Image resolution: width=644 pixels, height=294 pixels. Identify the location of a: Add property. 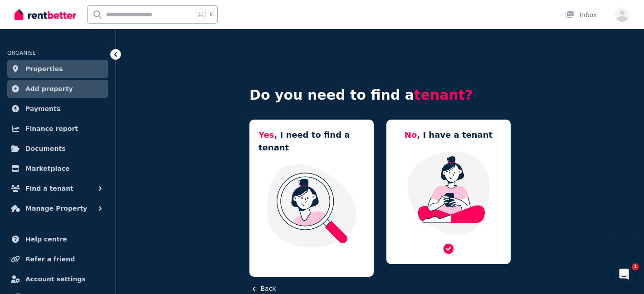
(58, 89).